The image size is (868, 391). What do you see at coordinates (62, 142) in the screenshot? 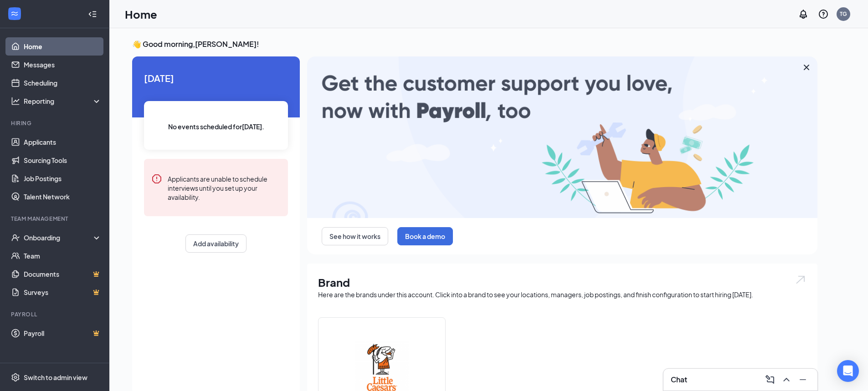
I see `a: Applicants` at bounding box center [62, 142].